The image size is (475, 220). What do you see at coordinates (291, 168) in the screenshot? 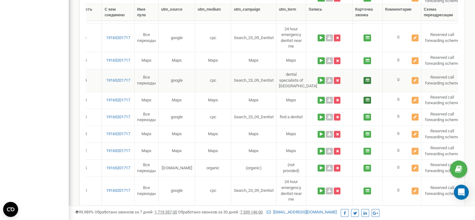
I see `td: (not provided)` at bounding box center [291, 168].